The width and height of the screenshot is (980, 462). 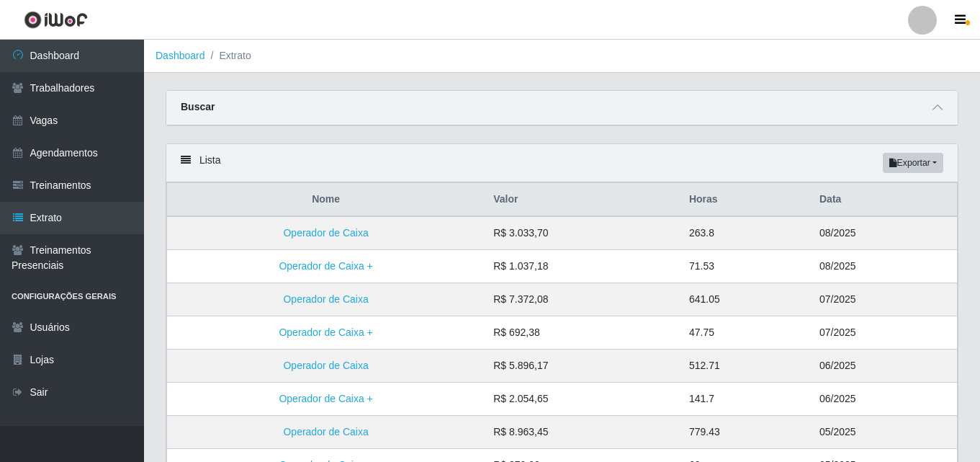 What do you see at coordinates (197, 107) in the screenshot?
I see `strong: Buscar` at bounding box center [197, 107].